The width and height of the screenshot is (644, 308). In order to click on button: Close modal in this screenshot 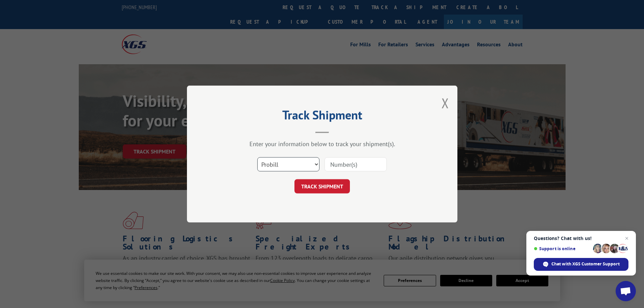, I will do `click(445, 103)`.